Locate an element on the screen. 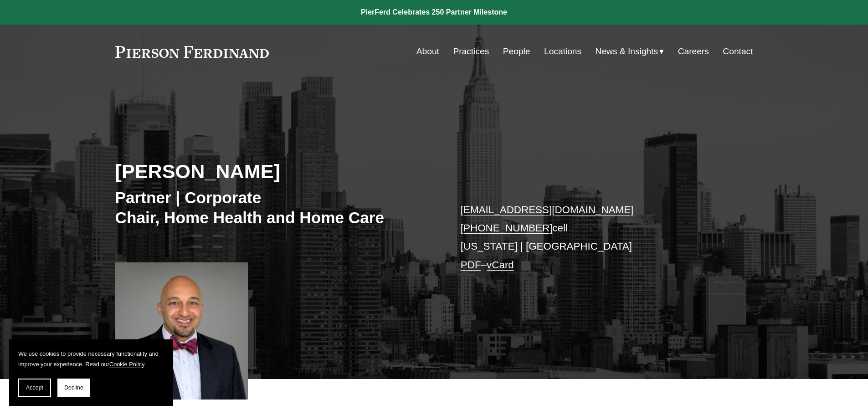  a: folder dropdown is located at coordinates (630, 51).